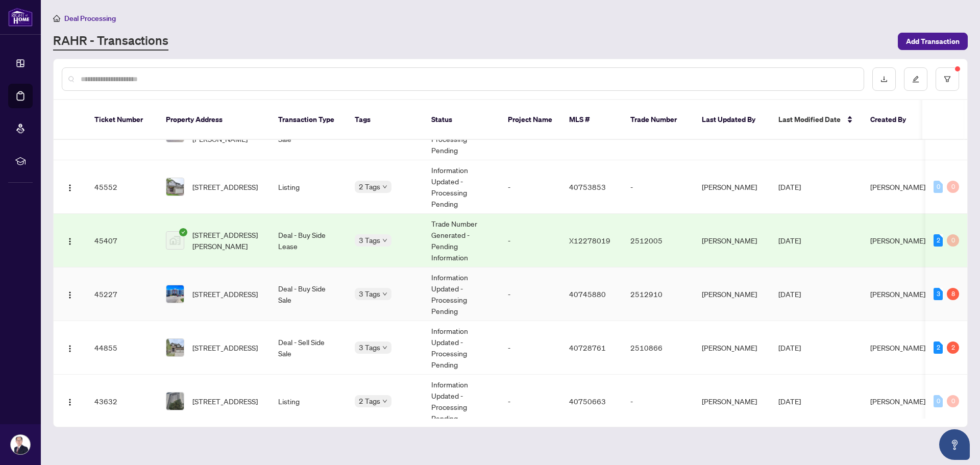  I want to click on td: 45552, so click(122, 187).